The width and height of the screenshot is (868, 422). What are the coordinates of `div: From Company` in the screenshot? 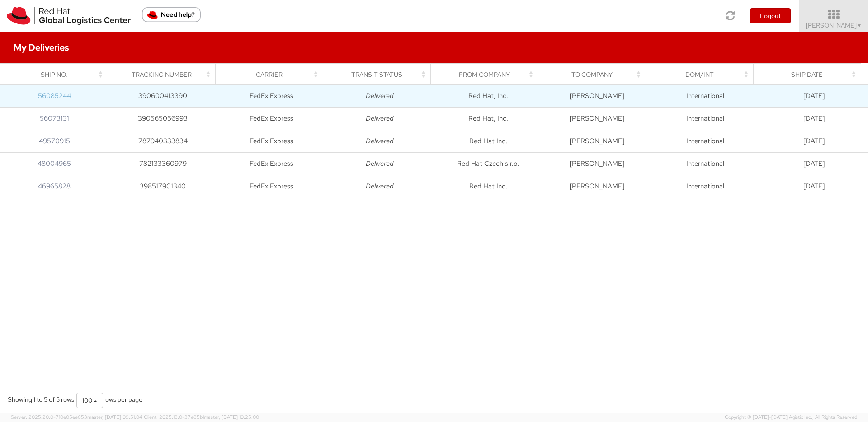 It's located at (488, 74).